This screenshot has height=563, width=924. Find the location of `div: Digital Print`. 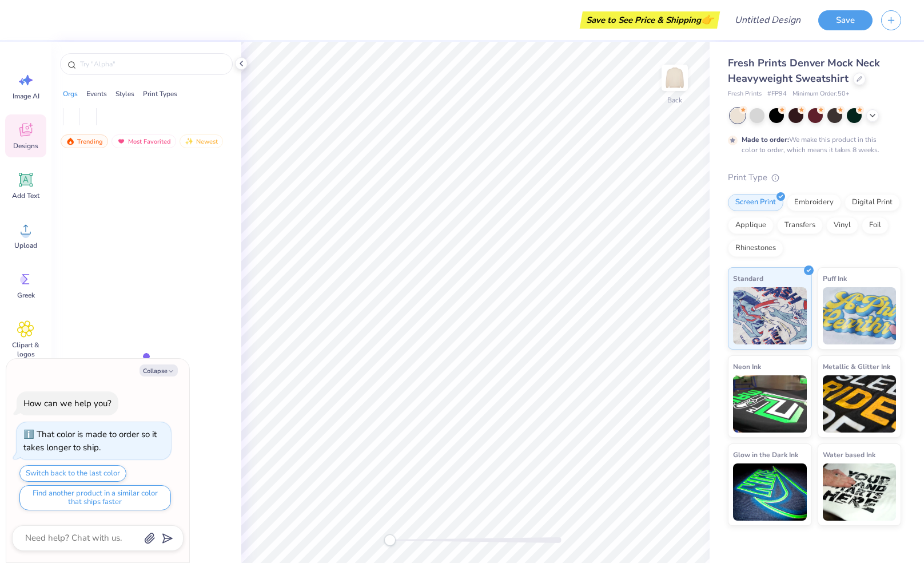

div: Digital Print is located at coordinates (873, 202).